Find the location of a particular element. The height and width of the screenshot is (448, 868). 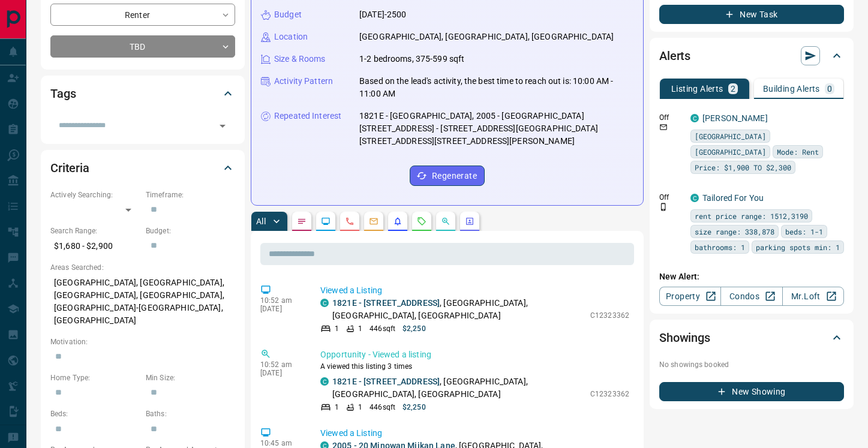

button: Open is located at coordinates (222, 126).